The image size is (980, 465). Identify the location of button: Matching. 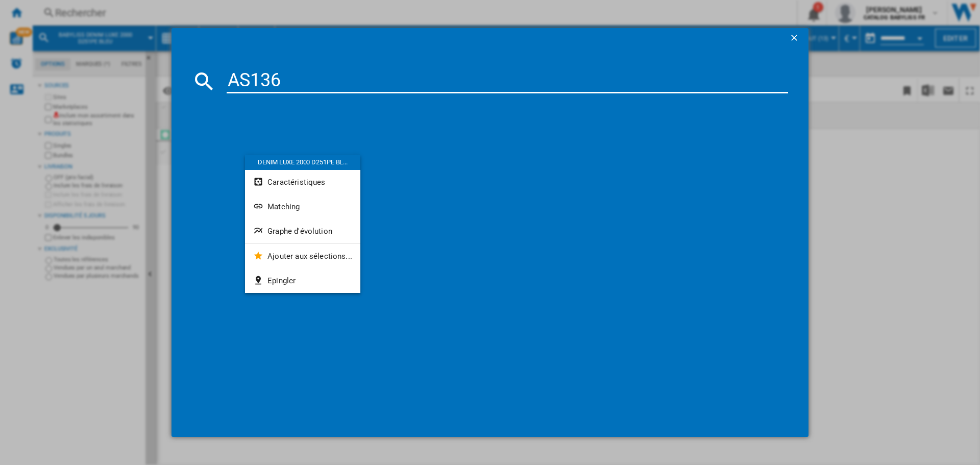
(303, 207).